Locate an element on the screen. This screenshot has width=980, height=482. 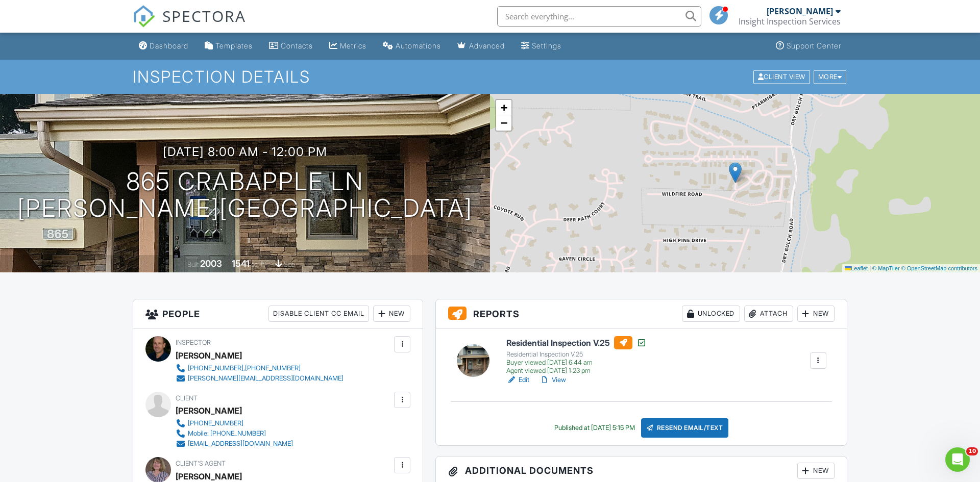
span: Inspector is located at coordinates (193, 342).